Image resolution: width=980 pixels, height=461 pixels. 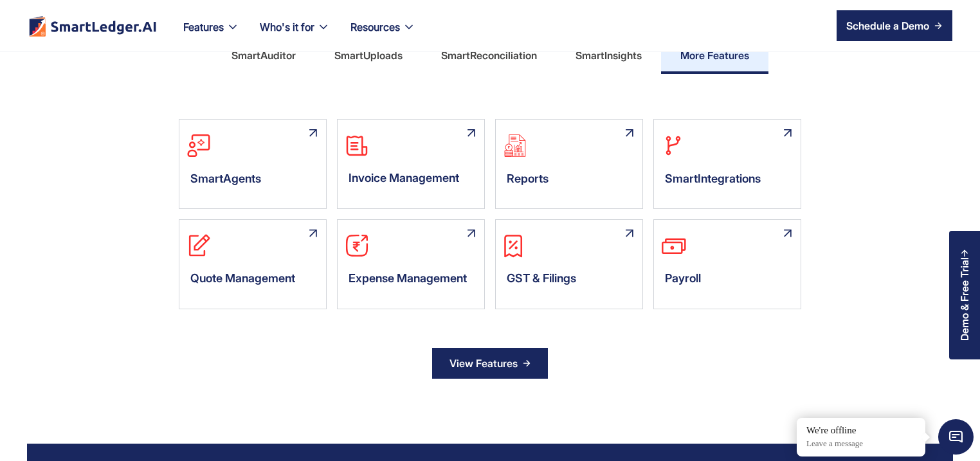 I want to click on a: home, so click(x=93, y=26).